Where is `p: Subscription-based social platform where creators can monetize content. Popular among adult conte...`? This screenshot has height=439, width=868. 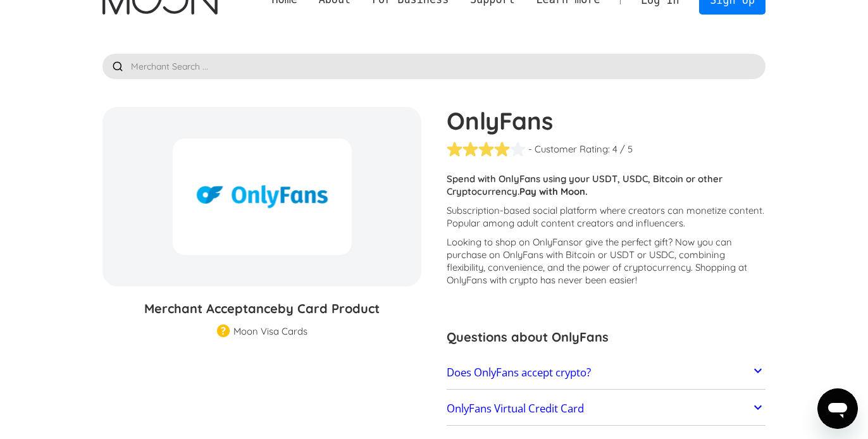
p: Subscription-based social platform where creators can monetize content. Popular among adult conte... is located at coordinates (606, 216).